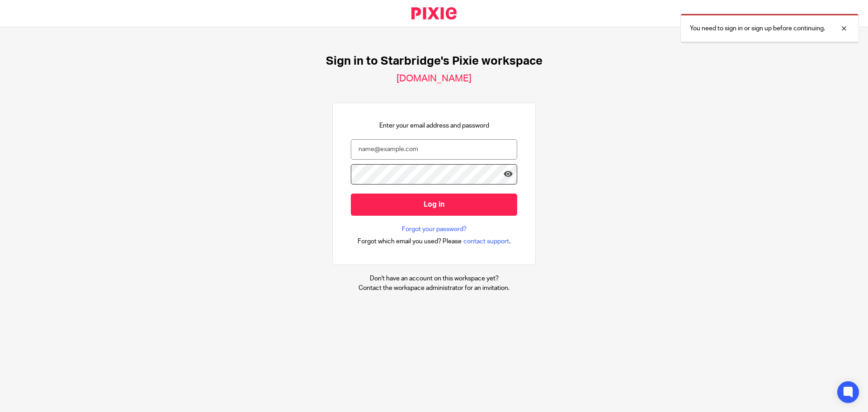 This screenshot has height=412, width=868. Describe the element at coordinates (434, 61) in the screenshot. I see `h1: Sign in to Starbridge's Pixie workspace` at that location.